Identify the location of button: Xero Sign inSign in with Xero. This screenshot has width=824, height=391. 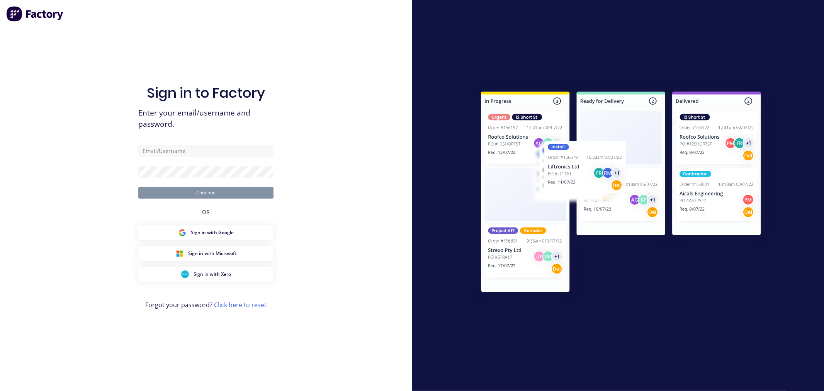
(206, 274).